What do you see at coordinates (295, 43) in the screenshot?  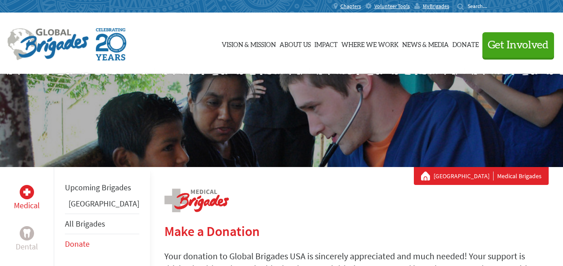 I see `a: About Us` at bounding box center [295, 43].